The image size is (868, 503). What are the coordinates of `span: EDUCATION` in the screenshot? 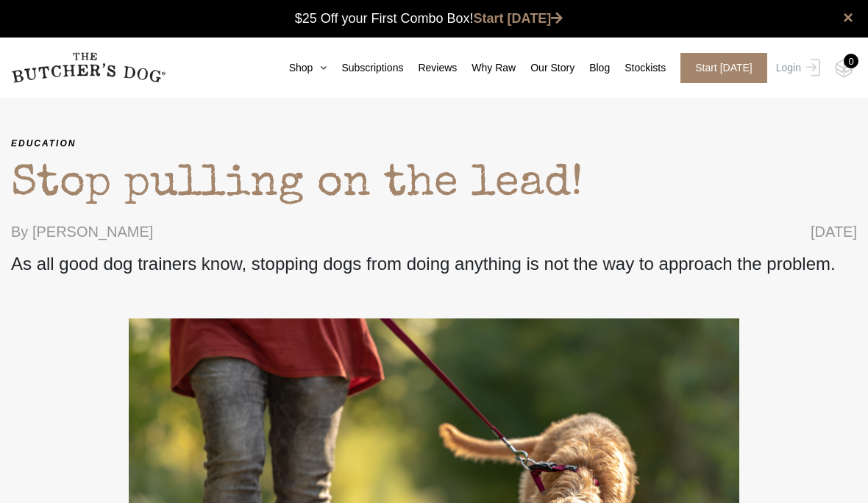 It's located at (434, 143).